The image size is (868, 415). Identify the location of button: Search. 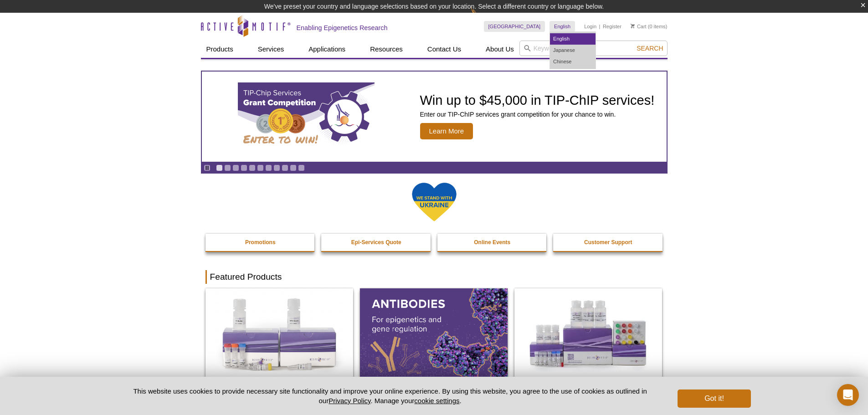
(649, 48).